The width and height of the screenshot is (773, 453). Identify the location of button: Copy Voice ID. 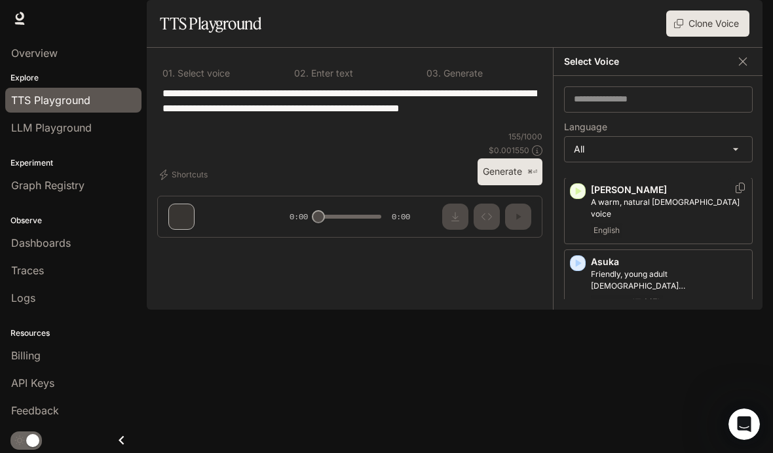
(740, 188).